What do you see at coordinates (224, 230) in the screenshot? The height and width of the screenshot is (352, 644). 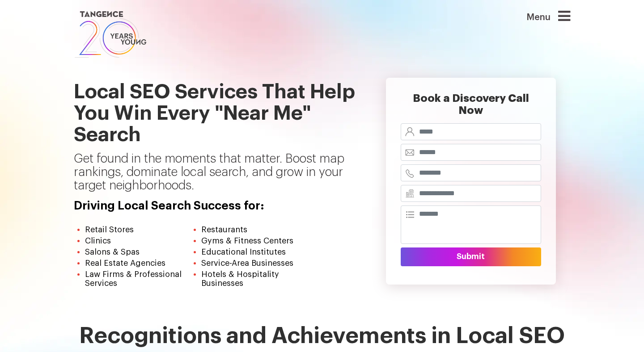 I see `span: Restaurants` at bounding box center [224, 230].